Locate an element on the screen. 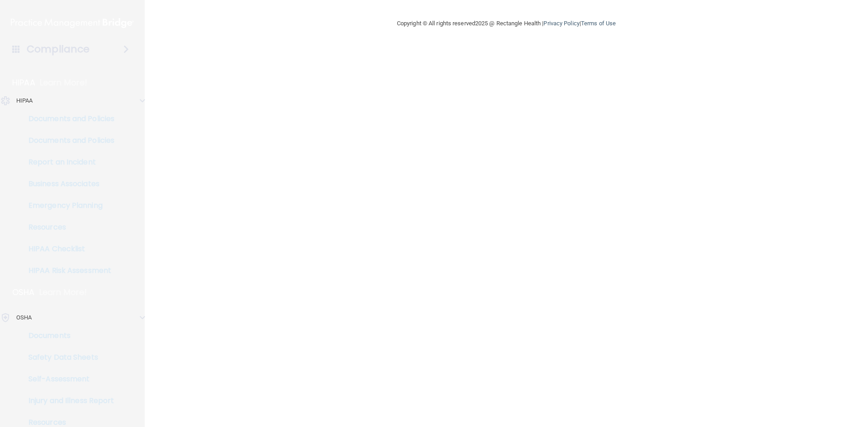  p: Business Associates is located at coordinates (68, 184).